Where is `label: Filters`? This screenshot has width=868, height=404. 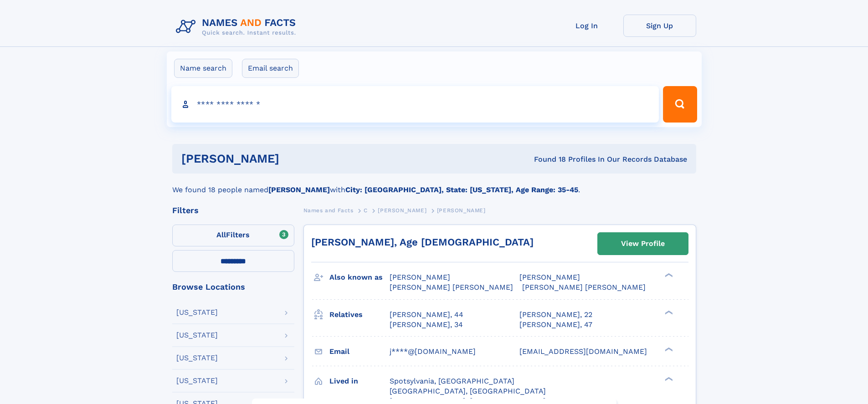 label: Filters is located at coordinates (233, 235).